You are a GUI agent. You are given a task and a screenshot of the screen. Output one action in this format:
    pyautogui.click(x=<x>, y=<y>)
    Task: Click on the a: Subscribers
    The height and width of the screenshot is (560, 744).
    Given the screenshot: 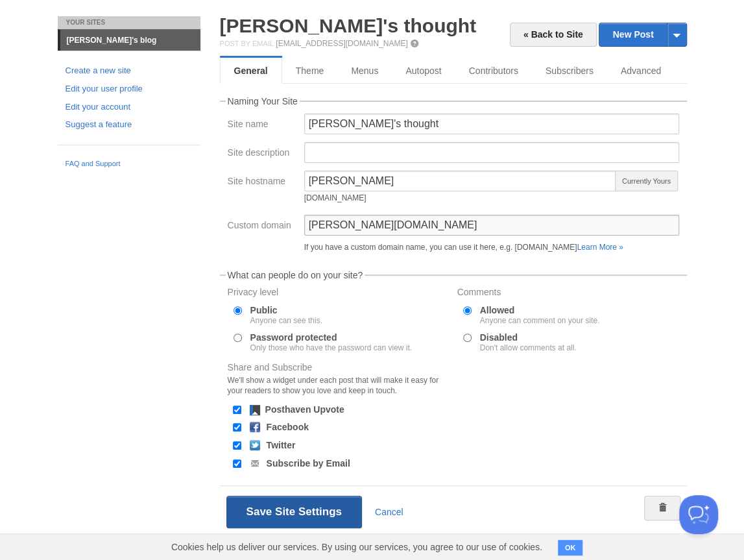 What is the action you would take?
    pyautogui.click(x=570, y=71)
    